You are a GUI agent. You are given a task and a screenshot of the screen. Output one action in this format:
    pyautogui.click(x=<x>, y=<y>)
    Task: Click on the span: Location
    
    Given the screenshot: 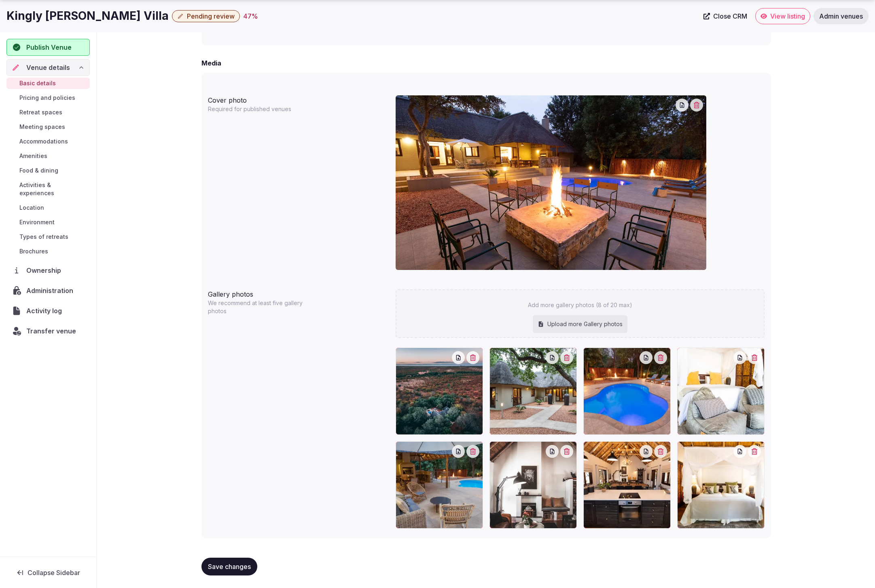 What is the action you would take?
    pyautogui.click(x=32, y=208)
    